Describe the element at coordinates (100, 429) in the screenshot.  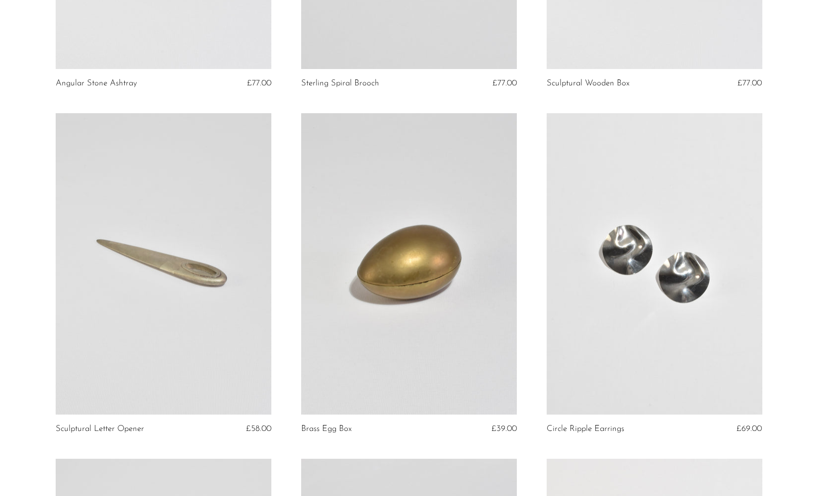
I see `a: Sculptural Letter Opener` at that location.